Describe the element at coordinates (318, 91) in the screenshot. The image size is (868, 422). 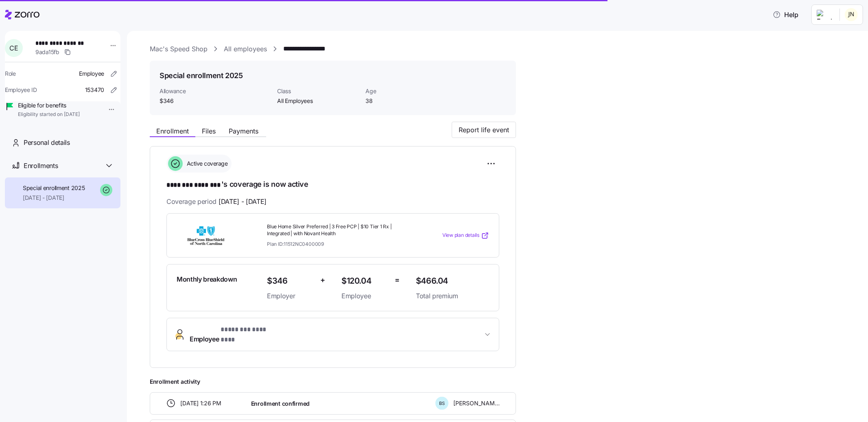
I see `span: Class` at that location.